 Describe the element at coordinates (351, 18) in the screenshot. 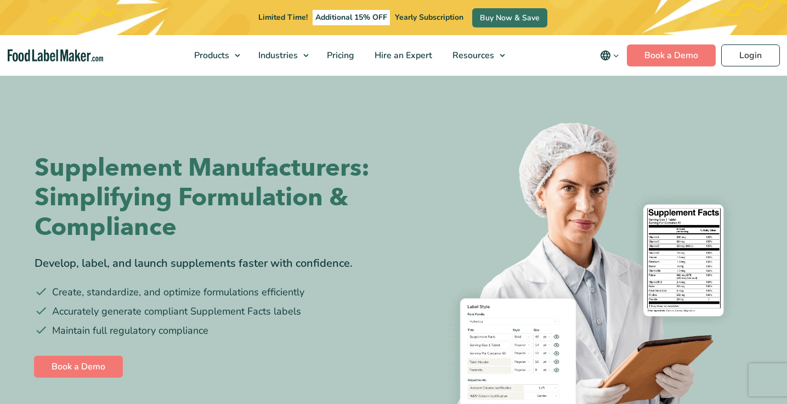

I see `span: Additional 15% OFF` at that location.